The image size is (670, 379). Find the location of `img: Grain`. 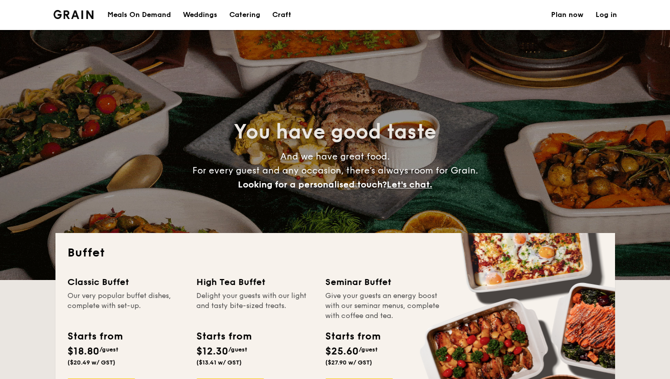

img: Grain is located at coordinates (73, 14).